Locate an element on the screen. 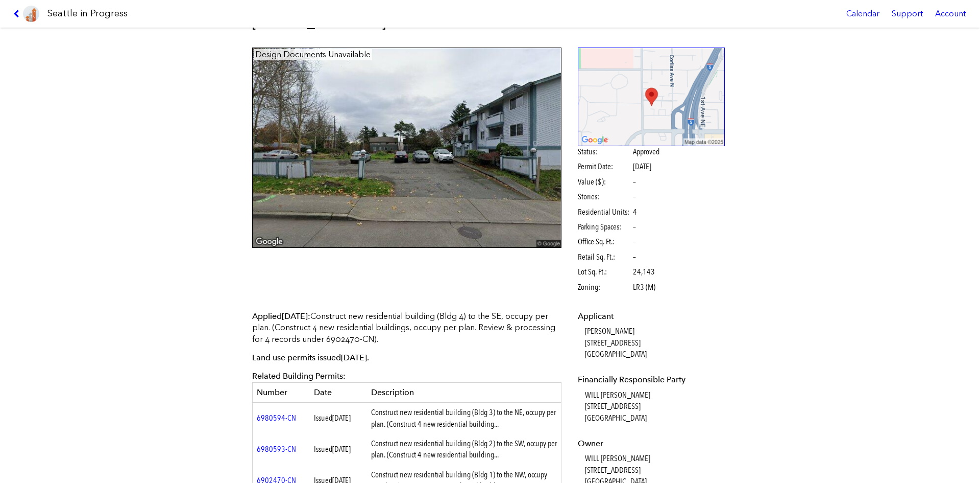  dt: Financially Responsible Party is located at coordinates (652, 380).